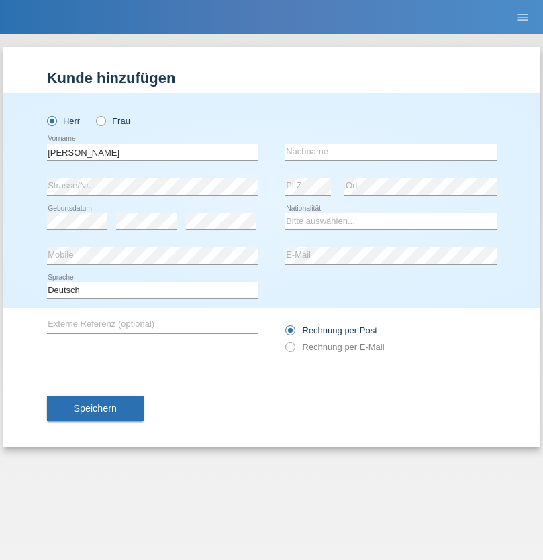 The width and height of the screenshot is (543, 560). Describe the element at coordinates (64, 121) in the screenshot. I see `label: Herr` at that location.